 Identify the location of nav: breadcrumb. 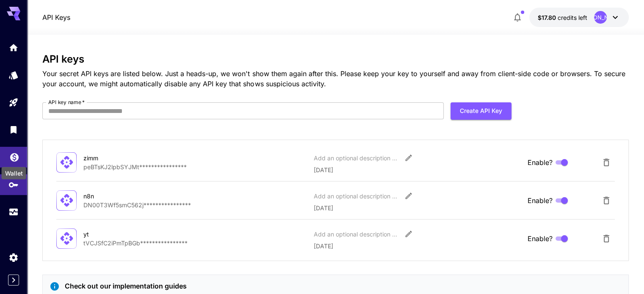
(56, 17).